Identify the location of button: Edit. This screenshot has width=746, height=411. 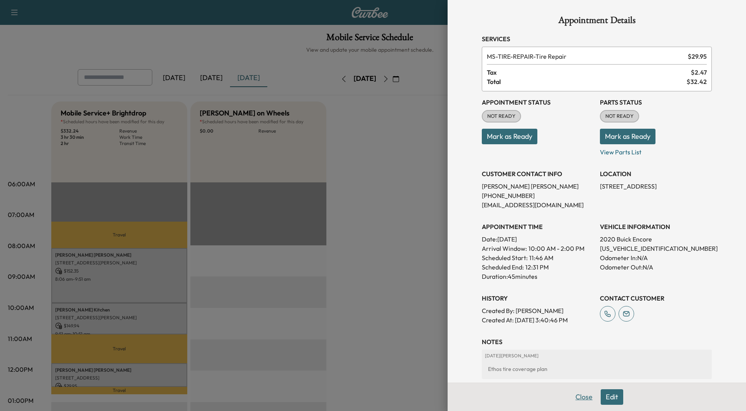
(612, 397).